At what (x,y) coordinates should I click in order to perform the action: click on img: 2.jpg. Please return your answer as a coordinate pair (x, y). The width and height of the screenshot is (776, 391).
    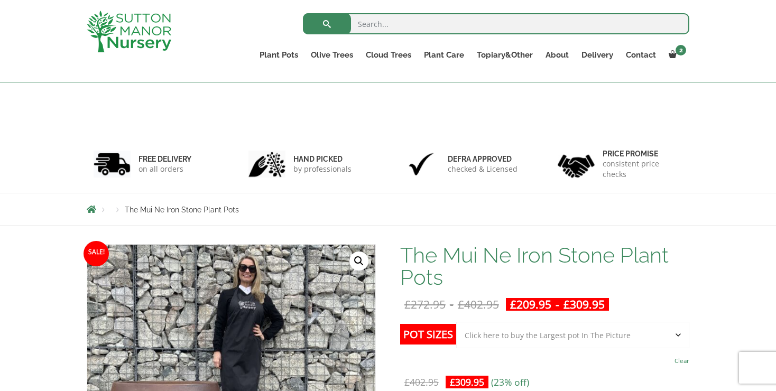
    Looking at the image, I should click on (267, 164).